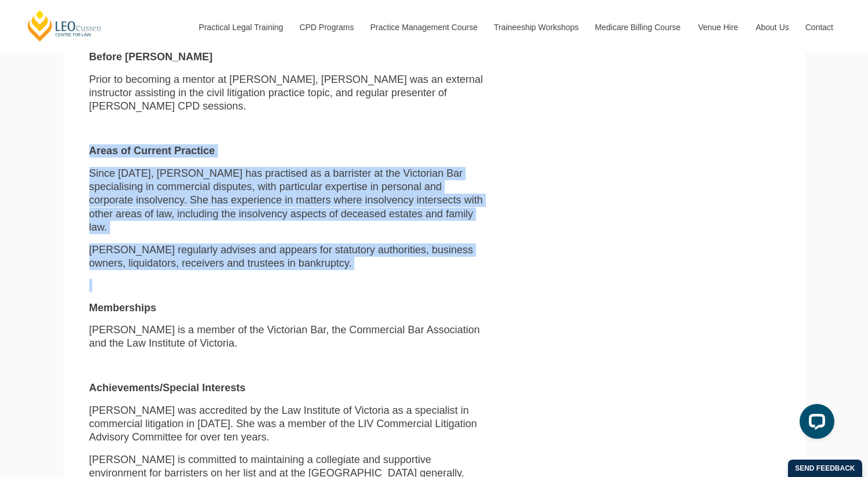 The width and height of the screenshot is (868, 477). I want to click on a: About Us, so click(772, 27).